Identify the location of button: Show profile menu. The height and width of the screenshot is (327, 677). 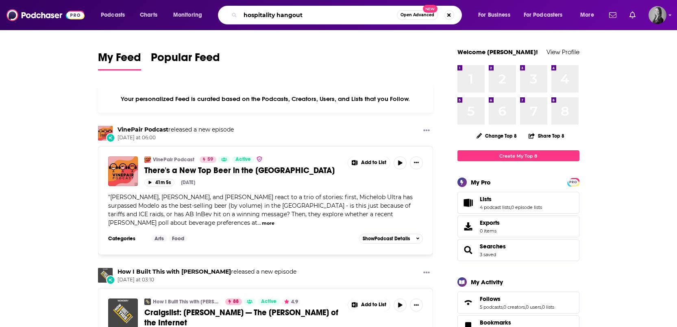
(658, 15).